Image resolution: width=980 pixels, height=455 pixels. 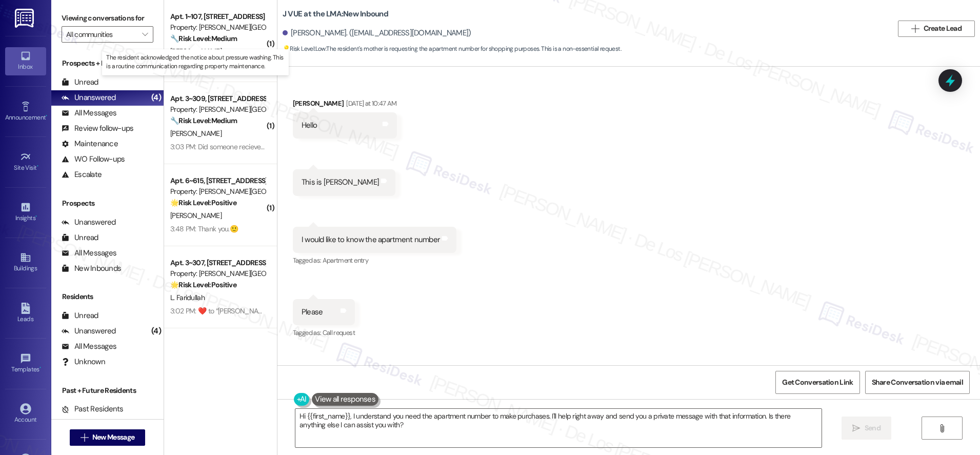 What do you see at coordinates (90, 143) in the screenshot?
I see `div: Maintenance` at bounding box center [90, 143].